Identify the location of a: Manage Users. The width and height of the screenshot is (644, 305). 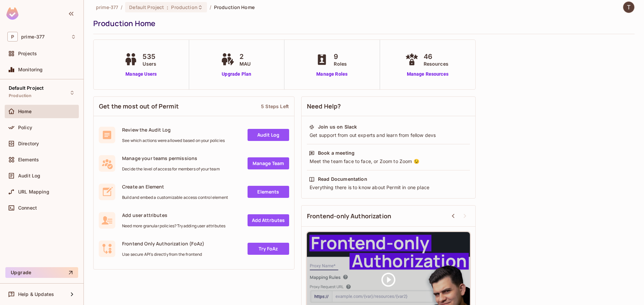
(141, 74).